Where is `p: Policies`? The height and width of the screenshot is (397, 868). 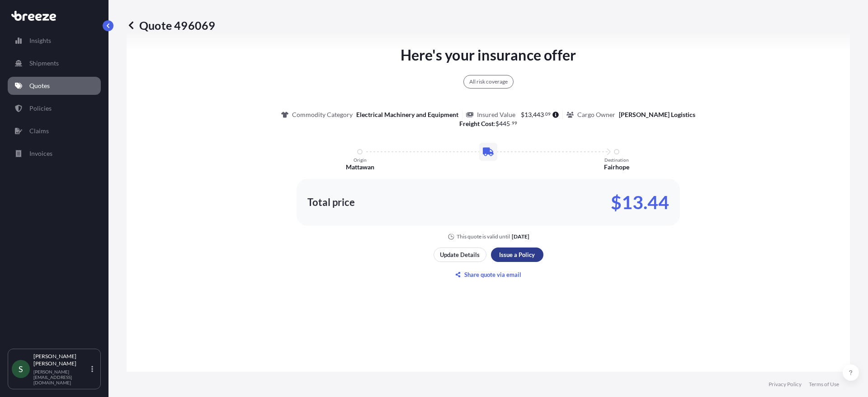 p: Policies is located at coordinates (40, 108).